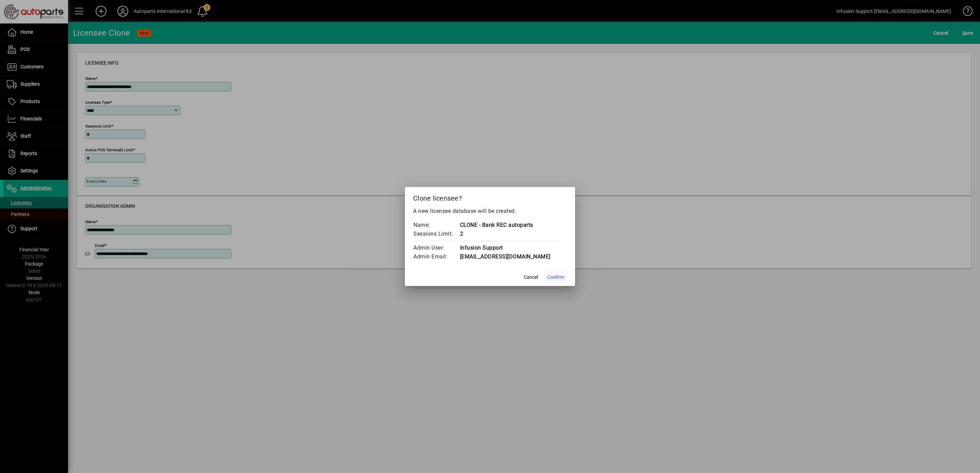 Image resolution: width=980 pixels, height=473 pixels. I want to click on h2: Clone licensee?, so click(490, 197).